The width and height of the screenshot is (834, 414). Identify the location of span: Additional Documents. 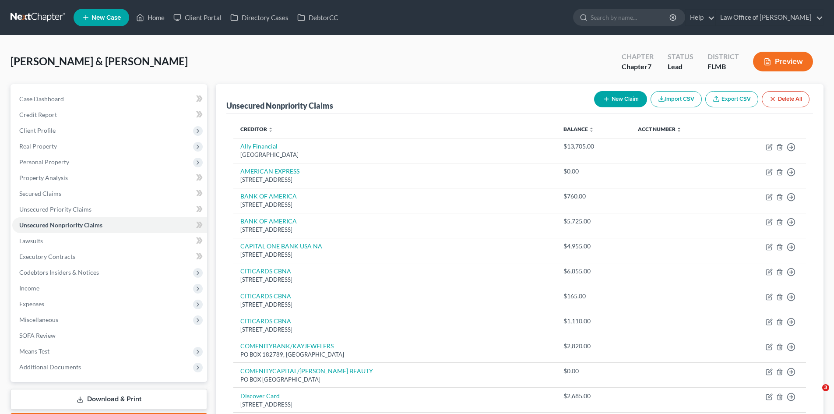
(50, 366).